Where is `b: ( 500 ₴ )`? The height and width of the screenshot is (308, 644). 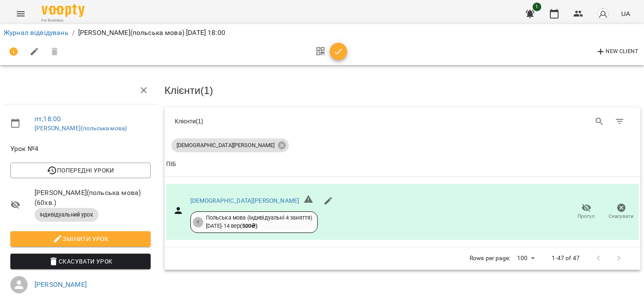 b: ( 500 ₴ ) is located at coordinates (249, 226).